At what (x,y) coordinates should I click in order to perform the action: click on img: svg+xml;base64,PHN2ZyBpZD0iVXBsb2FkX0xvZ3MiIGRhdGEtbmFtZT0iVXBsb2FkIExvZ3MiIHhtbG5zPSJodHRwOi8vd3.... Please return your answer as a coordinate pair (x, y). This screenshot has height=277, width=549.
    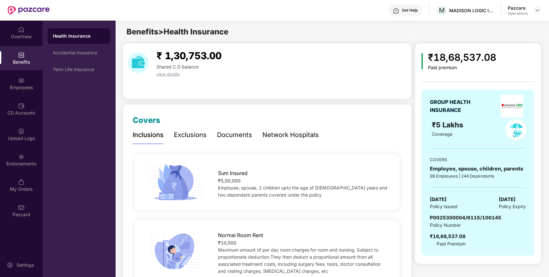
    Looking at the image, I should click on (21, 131).